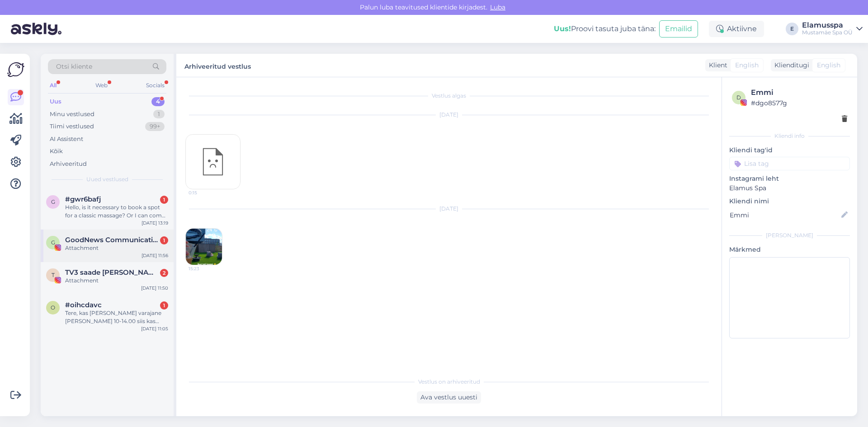 The image size is (868, 427). What do you see at coordinates (790, 179) in the screenshot?
I see `p: Instagrami leht` at bounding box center [790, 179].